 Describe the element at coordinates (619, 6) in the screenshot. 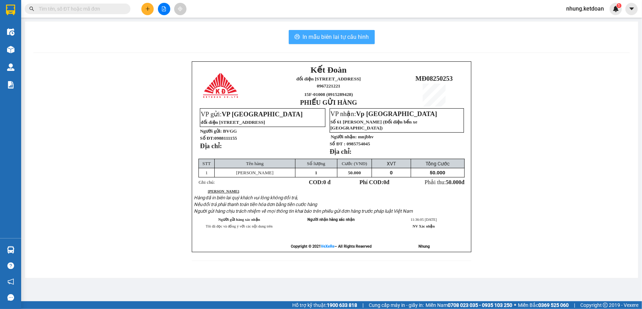

I see `sup: 1` at that location.